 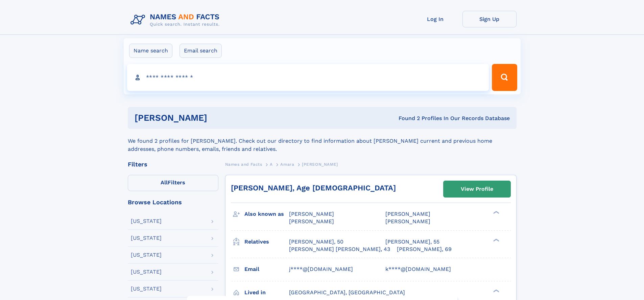 I want to click on h3: Also known as, so click(x=266, y=214).